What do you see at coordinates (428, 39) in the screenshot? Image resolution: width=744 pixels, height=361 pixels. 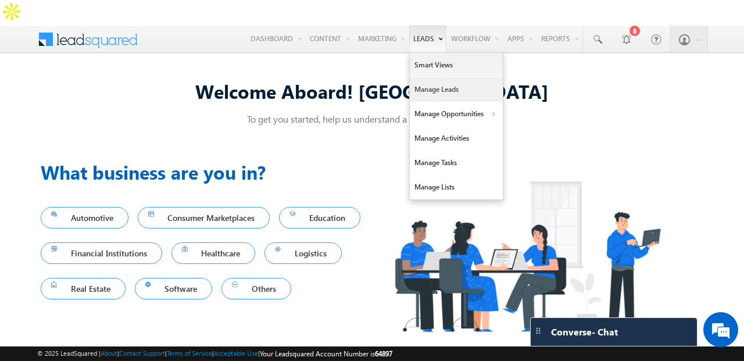 I see `a: Leads` at bounding box center [428, 39].